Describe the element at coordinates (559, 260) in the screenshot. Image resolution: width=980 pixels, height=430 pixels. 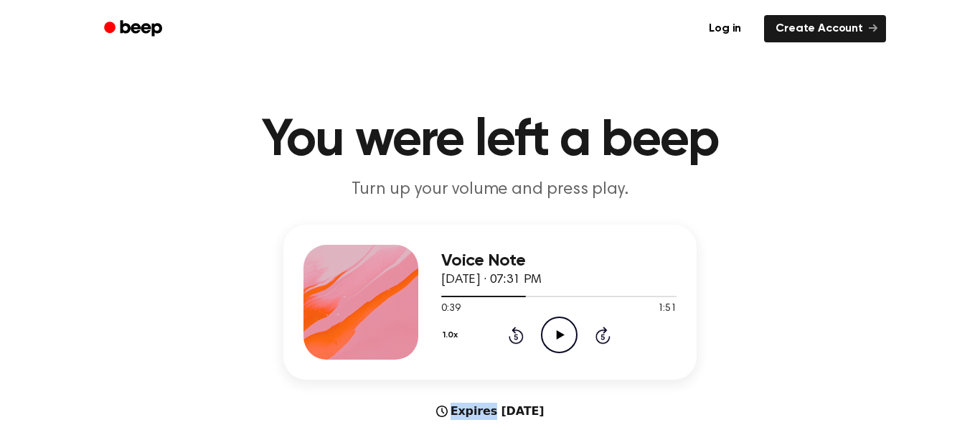
I see `h3: Voice Note` at that location.